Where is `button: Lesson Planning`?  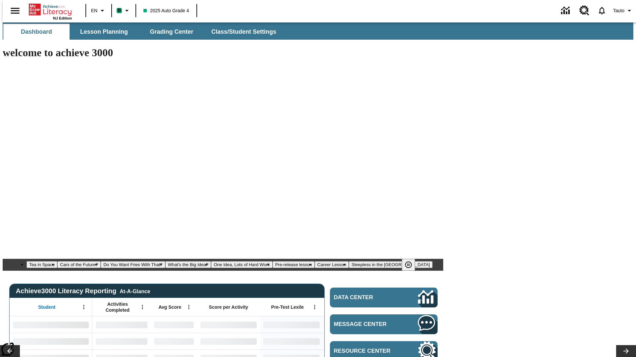 button: Lesson Planning is located at coordinates (104, 32).